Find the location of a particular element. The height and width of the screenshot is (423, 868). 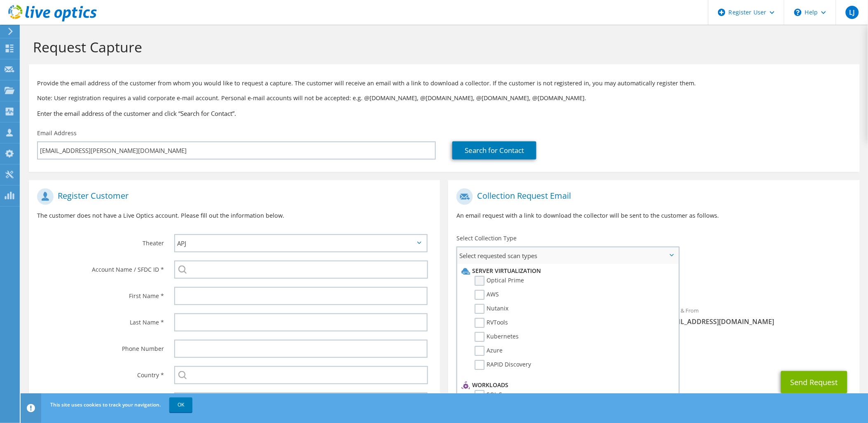

li: Server Virtualization is located at coordinates (567, 271).